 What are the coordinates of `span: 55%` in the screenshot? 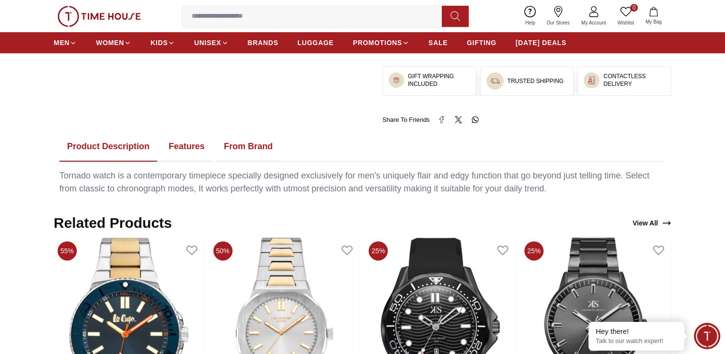 It's located at (67, 251).